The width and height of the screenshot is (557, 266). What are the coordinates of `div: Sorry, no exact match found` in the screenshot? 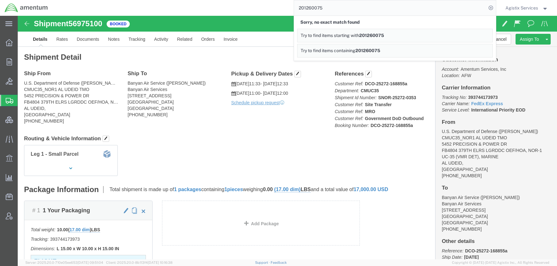 It's located at (395, 22).